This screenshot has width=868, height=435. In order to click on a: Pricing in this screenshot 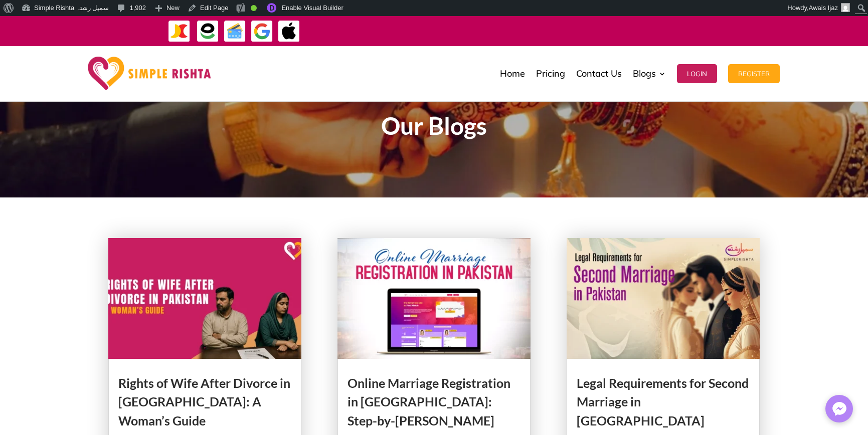, I will do `click(550, 74)`.